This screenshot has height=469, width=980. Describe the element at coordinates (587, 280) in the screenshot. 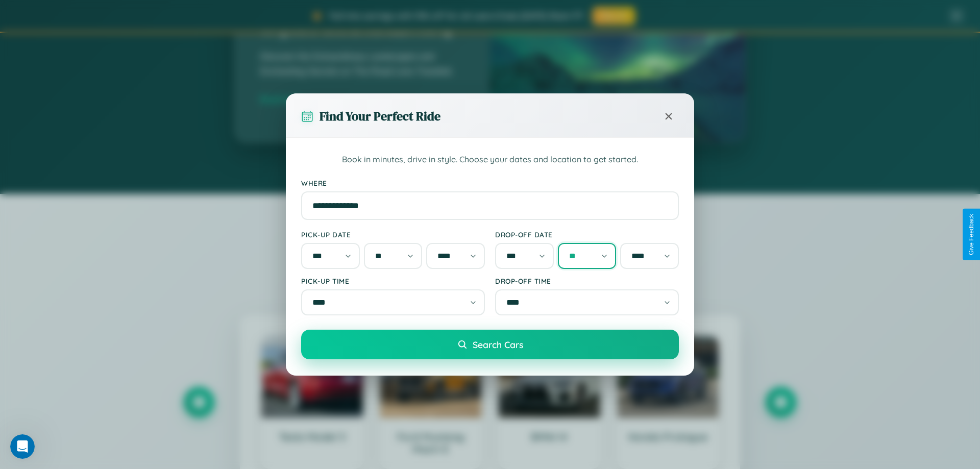

I see `label: Drop-off Time` at that location.